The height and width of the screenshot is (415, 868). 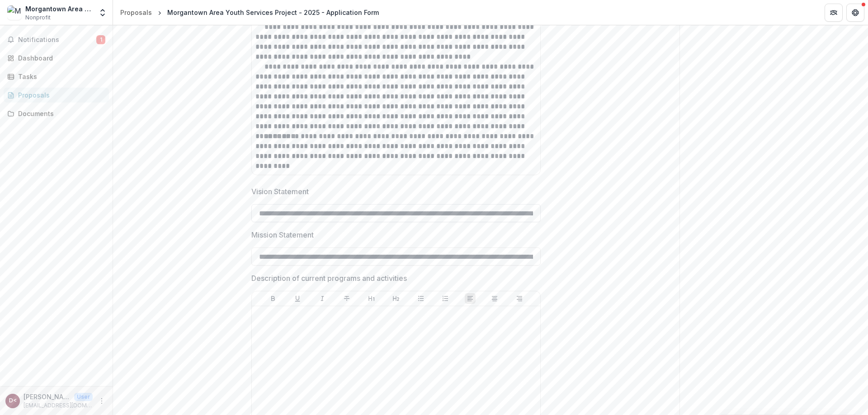 What do you see at coordinates (38, 17) in the screenshot?
I see `span: Nonprofit` at bounding box center [38, 17].